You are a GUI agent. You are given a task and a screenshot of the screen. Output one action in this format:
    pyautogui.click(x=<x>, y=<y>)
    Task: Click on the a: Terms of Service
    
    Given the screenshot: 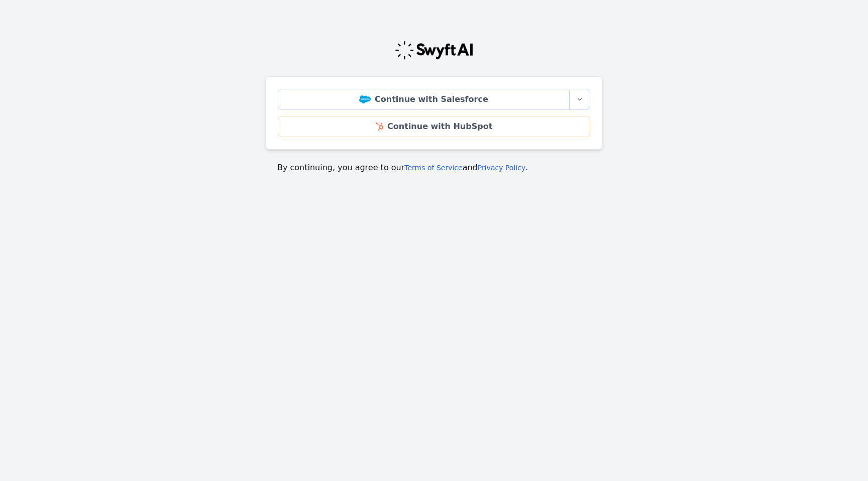 What is the action you would take?
    pyautogui.click(x=433, y=168)
    